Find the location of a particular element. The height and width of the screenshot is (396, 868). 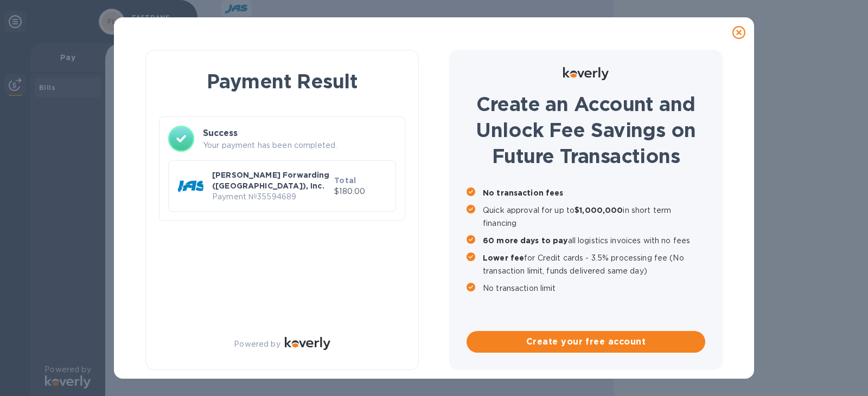

p: Your payment has been completed. is located at coordinates (299, 145).